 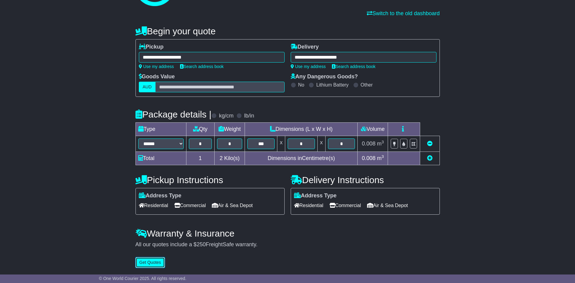 I want to click on h4: Package details |, so click(x=173, y=114).